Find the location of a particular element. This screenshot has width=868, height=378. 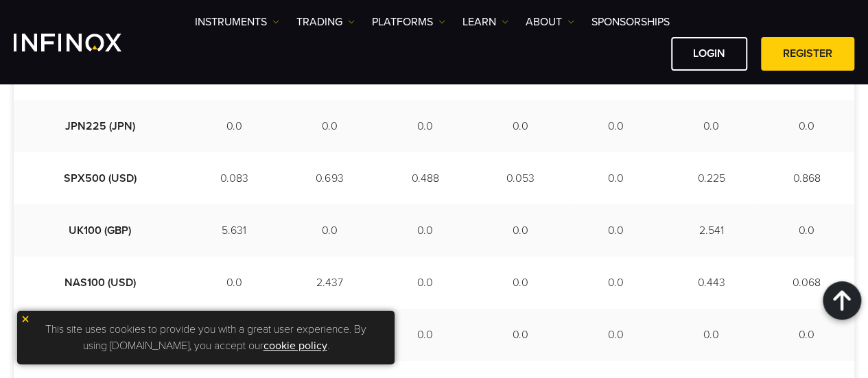

a: INFINOX Logo is located at coordinates (83, 43).